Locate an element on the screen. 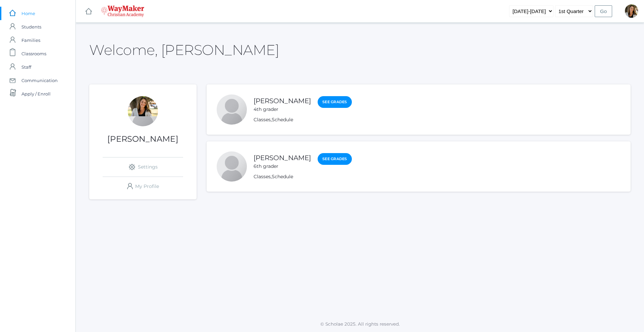 The height and width of the screenshot is (332, 644). img: 4_waymaker-logo-stack-white.png is located at coordinates (123, 11).